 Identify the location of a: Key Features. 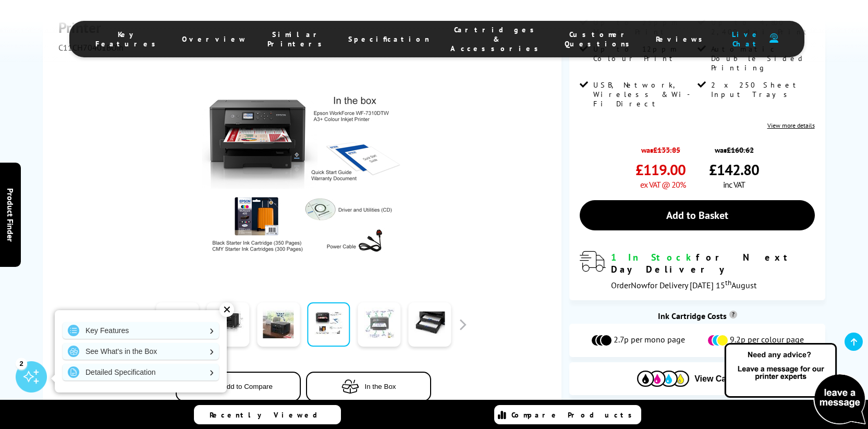
(141, 331).